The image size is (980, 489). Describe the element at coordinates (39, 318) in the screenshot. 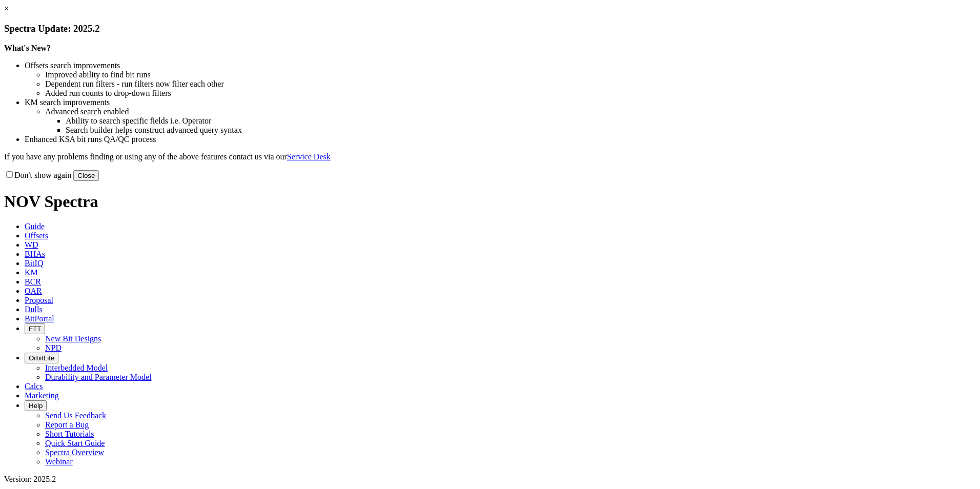

I see `span: BitPortal` at that location.